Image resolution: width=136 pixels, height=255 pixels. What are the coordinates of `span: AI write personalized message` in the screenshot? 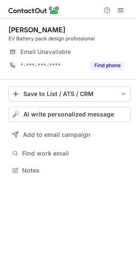 It's located at (68, 114).